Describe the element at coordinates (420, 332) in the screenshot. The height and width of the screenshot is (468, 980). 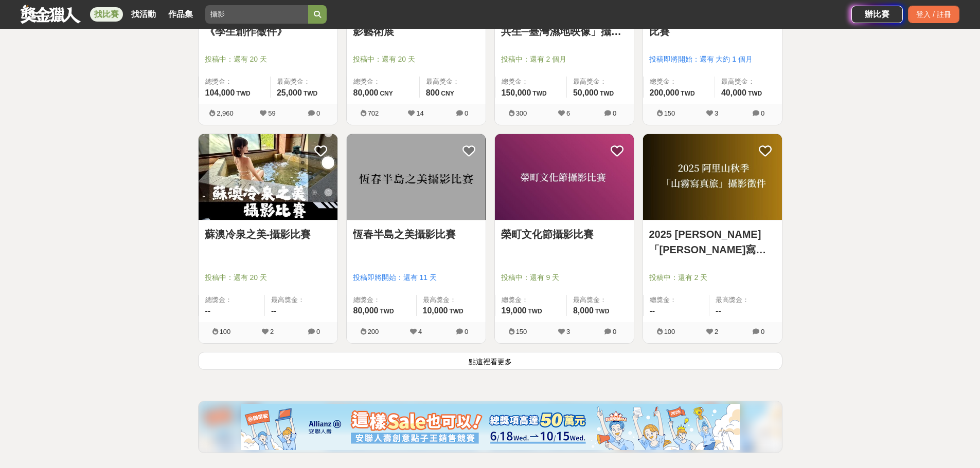
I see `span: 4` at that location.